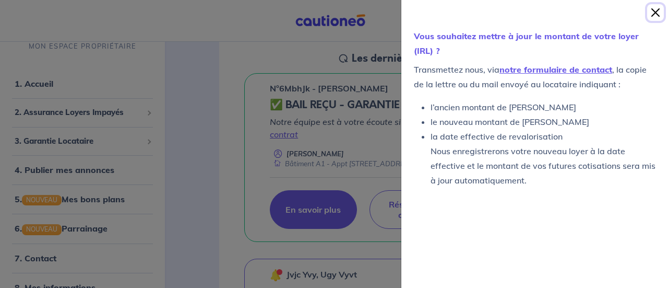  I want to click on a: notre formulaire de contact, so click(556, 69).